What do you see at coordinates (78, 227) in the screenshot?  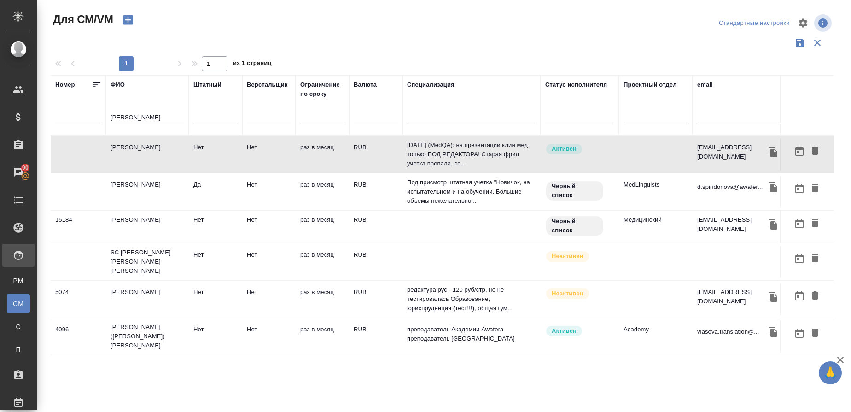 I see `td: 15184` at bounding box center [78, 227].